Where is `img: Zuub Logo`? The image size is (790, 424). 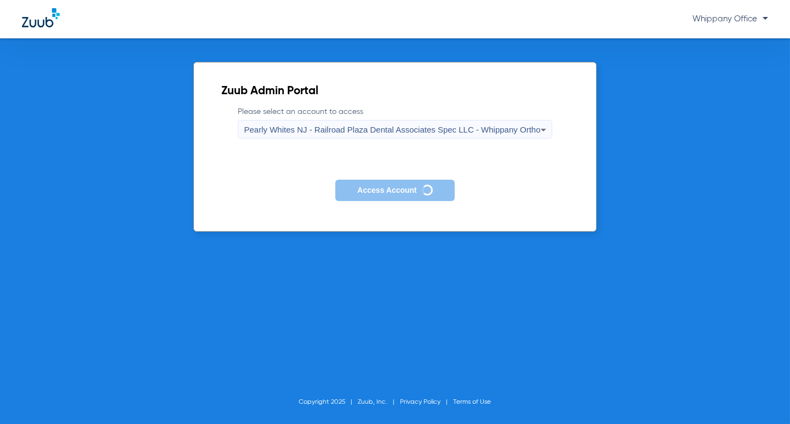
img: Zuub Logo is located at coordinates (41, 18).